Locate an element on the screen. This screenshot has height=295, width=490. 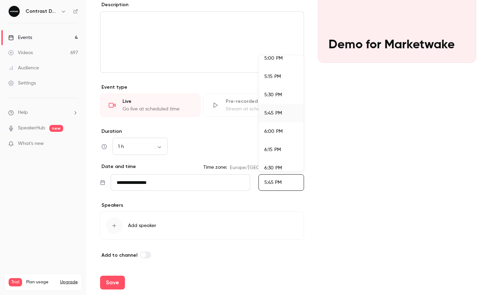
span: 6:15 PM is located at coordinates (272, 150).